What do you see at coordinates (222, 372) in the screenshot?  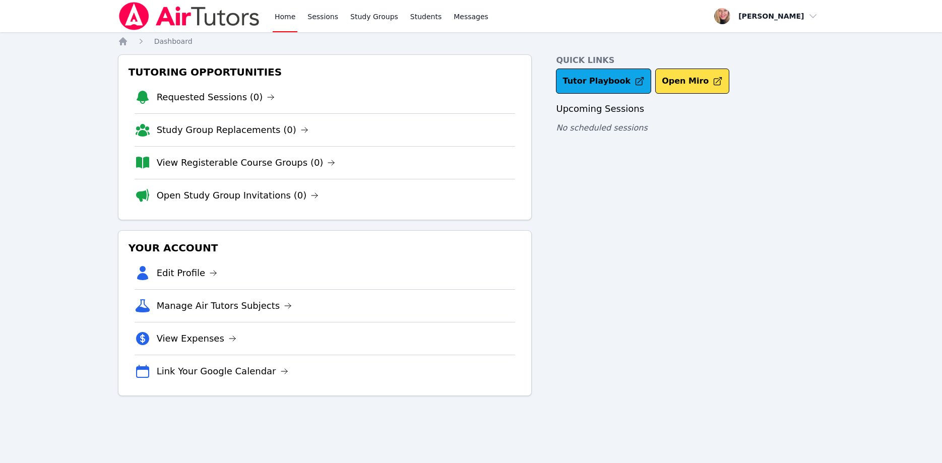 I see `a: Link Your Google Calendar` at bounding box center [222, 372].